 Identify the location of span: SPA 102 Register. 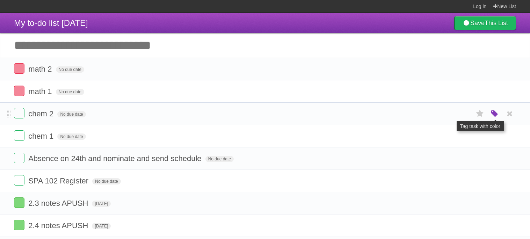
(59, 181).